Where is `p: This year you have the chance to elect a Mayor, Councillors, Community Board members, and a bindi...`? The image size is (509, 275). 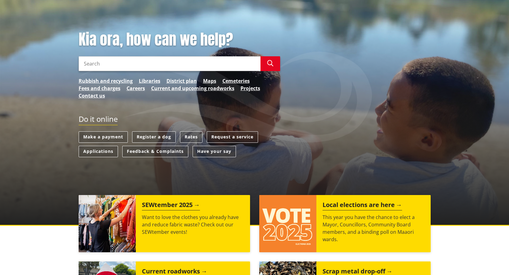
p: This year you have the chance to elect a Mayor, Councillors, Community Board members, and a bindi... is located at coordinates (374, 228).